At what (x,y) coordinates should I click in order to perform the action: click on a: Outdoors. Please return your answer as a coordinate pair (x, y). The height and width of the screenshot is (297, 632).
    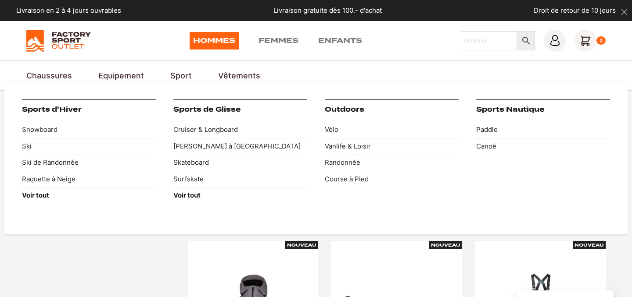
    Looking at the image, I should click on (344, 110).